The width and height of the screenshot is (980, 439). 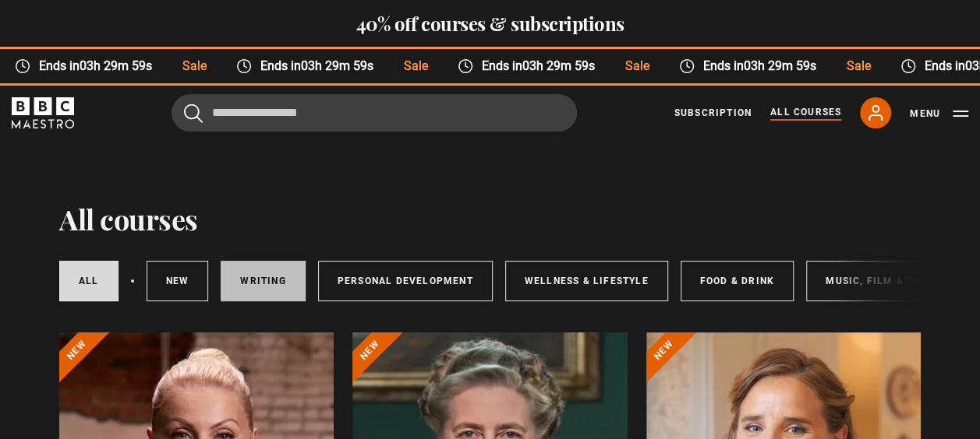 What do you see at coordinates (43, 113) in the screenshot?
I see `a: BBC Maestro` at bounding box center [43, 113].